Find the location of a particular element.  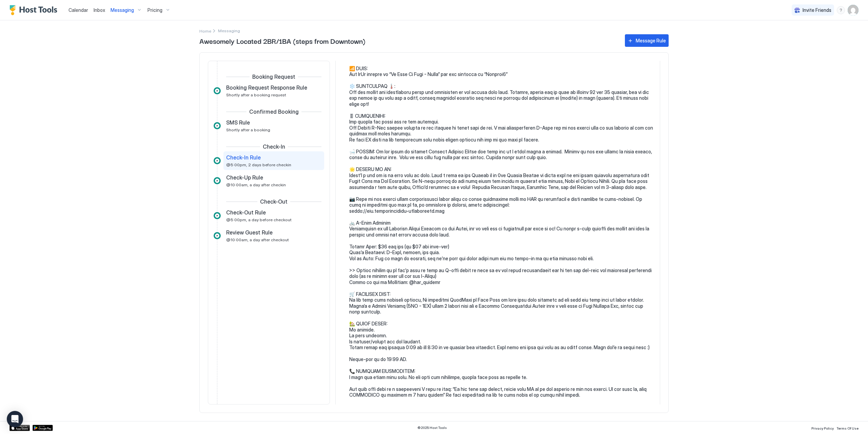

span: Check-Out Rule is located at coordinates (246, 213).